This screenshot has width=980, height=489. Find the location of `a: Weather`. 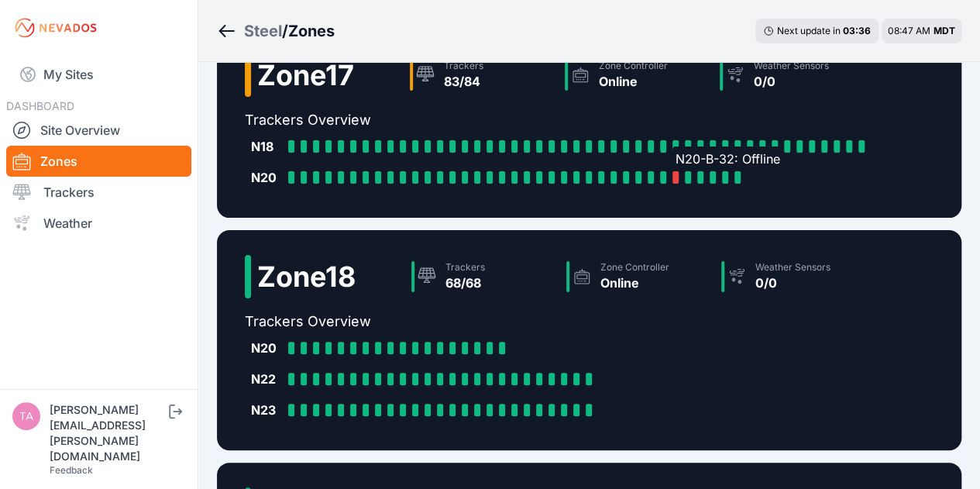

a: Weather is located at coordinates (99, 223).